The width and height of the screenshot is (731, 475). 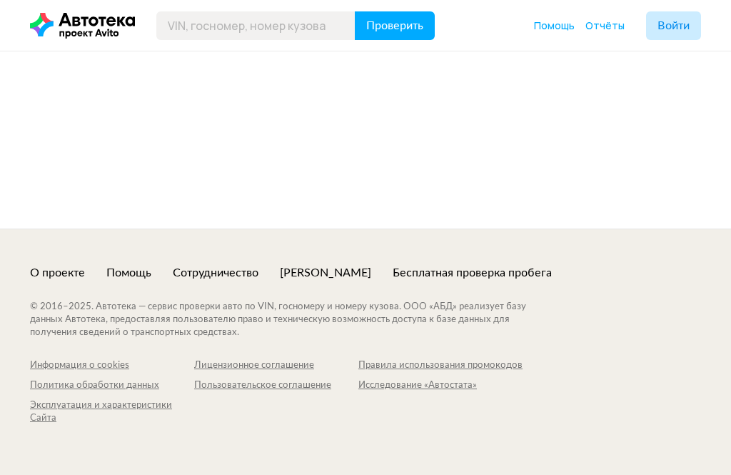 What do you see at coordinates (57, 273) in the screenshot?
I see `div: О проекте` at bounding box center [57, 273].